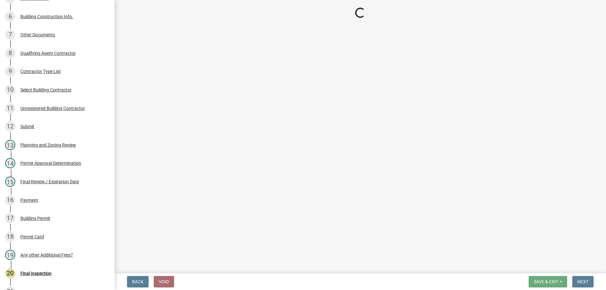  What do you see at coordinates (10, 126) in the screenshot?
I see `div: 12` at bounding box center [10, 126].